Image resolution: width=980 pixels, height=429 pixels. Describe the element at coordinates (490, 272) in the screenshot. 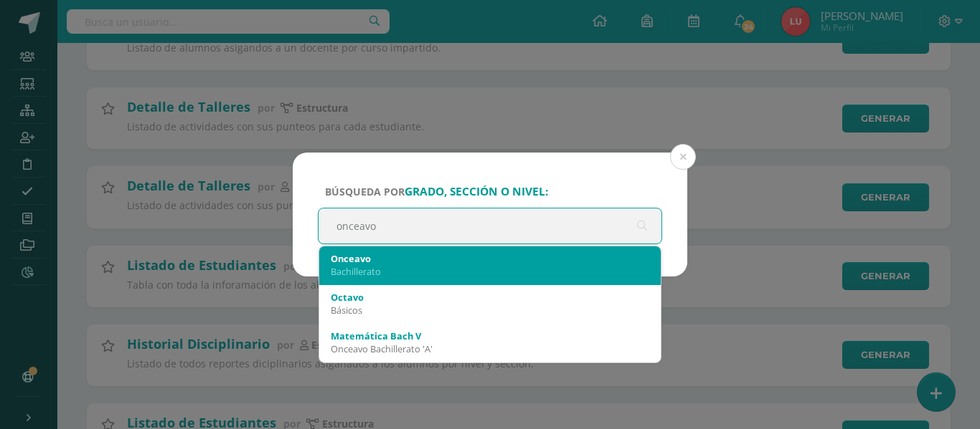

I see `div: Bachillerato` at that location.